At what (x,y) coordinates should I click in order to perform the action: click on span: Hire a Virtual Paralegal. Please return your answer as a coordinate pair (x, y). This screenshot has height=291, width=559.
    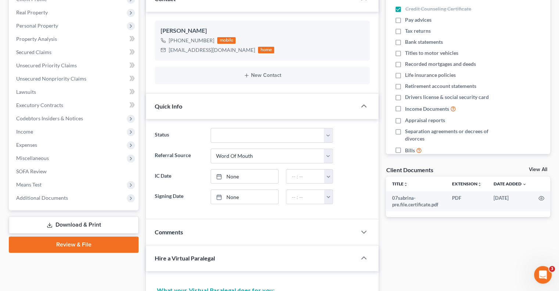
    Looking at the image, I should click on (185, 258).